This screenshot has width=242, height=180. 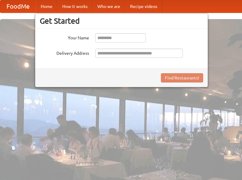 I want to click on a: How it works, so click(x=75, y=6).